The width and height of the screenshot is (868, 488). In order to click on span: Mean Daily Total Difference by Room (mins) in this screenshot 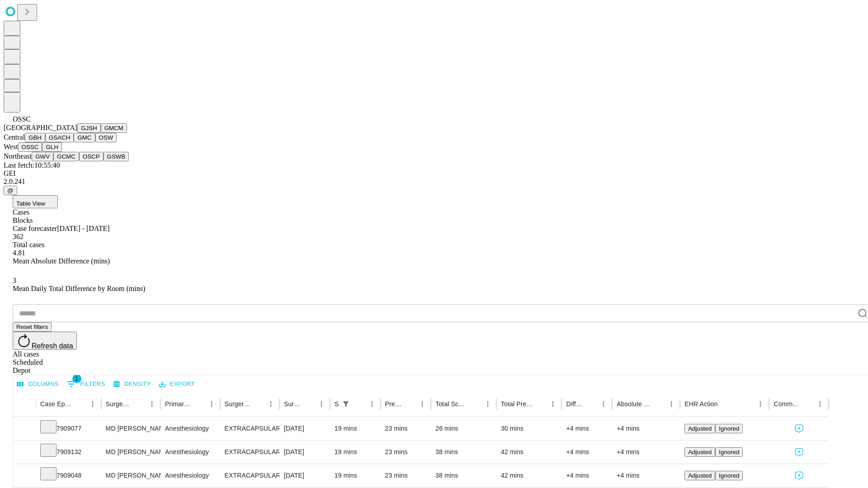, I will do `click(79, 288)`.